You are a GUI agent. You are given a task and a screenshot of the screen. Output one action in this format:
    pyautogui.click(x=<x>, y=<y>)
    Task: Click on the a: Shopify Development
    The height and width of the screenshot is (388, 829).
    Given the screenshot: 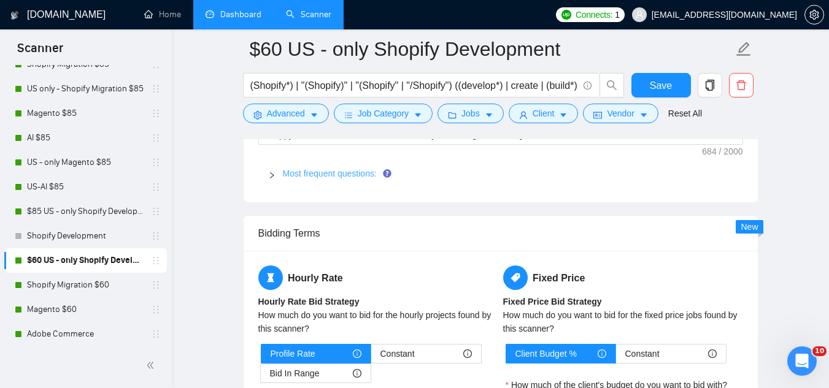 What is the action you would take?
    pyautogui.click(x=85, y=236)
    